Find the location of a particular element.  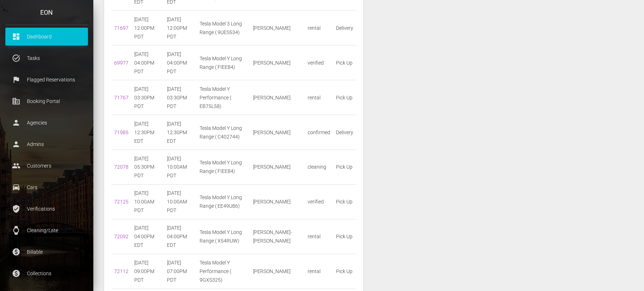

a: paid Billable is located at coordinates (47, 252).